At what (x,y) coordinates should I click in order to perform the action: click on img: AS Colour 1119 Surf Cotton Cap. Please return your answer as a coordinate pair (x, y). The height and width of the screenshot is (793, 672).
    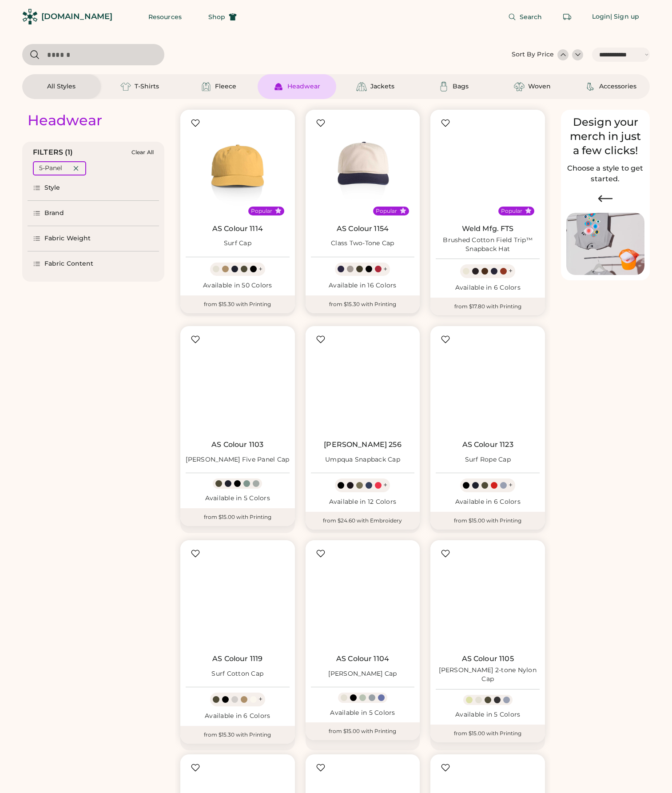
    Looking at the image, I should click on (238, 598).